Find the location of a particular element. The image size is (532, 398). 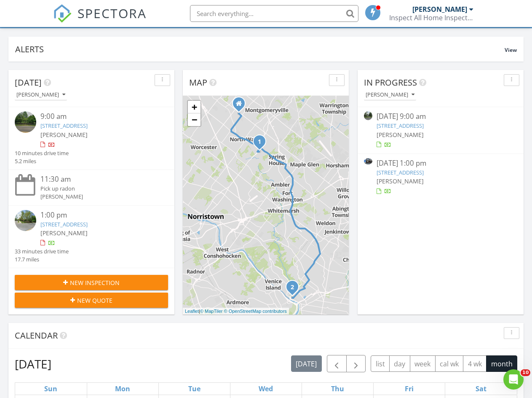

span: Map is located at coordinates (198, 83).